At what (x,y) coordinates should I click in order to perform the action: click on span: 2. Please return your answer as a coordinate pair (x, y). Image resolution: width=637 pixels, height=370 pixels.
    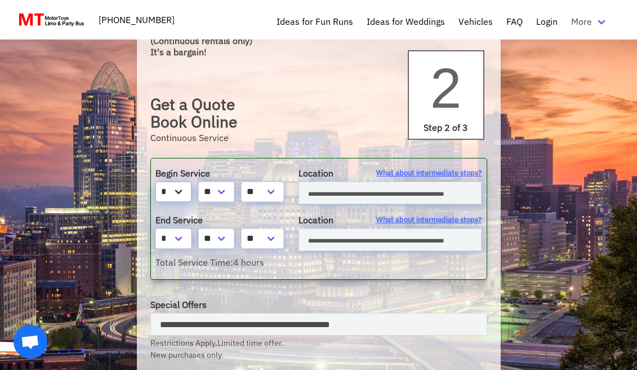
    Looking at the image, I should click on (446, 88).